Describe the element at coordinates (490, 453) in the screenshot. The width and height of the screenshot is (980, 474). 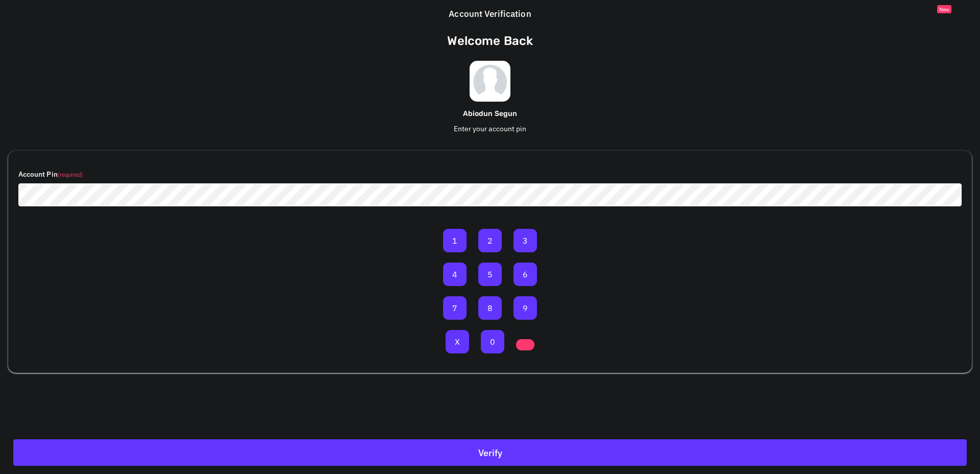
I see `button: Verify` at that location.